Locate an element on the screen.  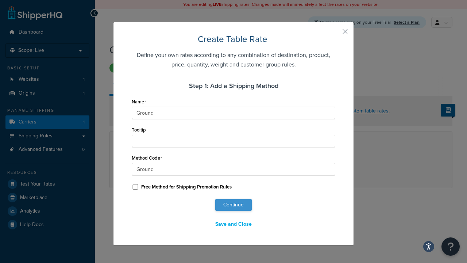
h5: Define your own rates according to any combination of destination, product, price, quantity, weig... is located at coordinates (234, 60).